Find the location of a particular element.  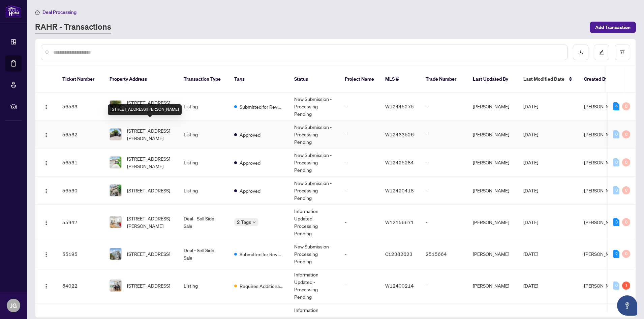

th: Tags is located at coordinates (259, 79).